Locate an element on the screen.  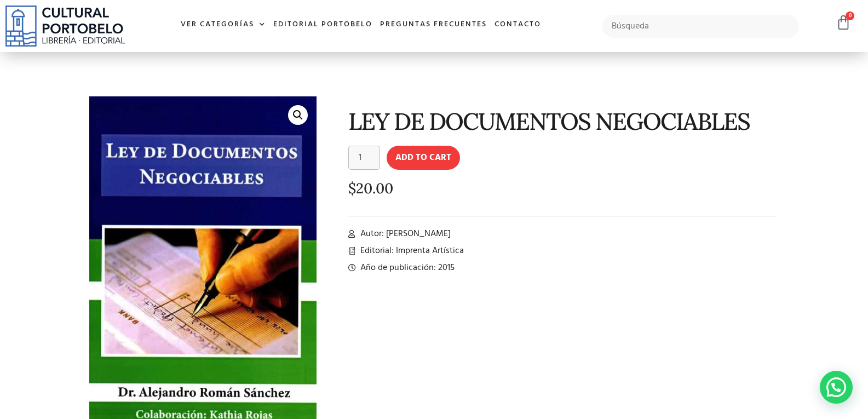
button: Add to cart is located at coordinates (424, 157).